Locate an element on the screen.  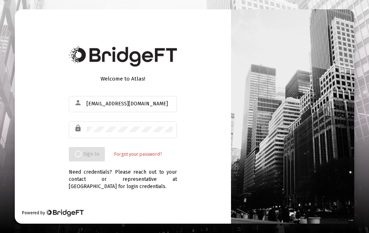
mat-icon: lock is located at coordinates (79, 129).